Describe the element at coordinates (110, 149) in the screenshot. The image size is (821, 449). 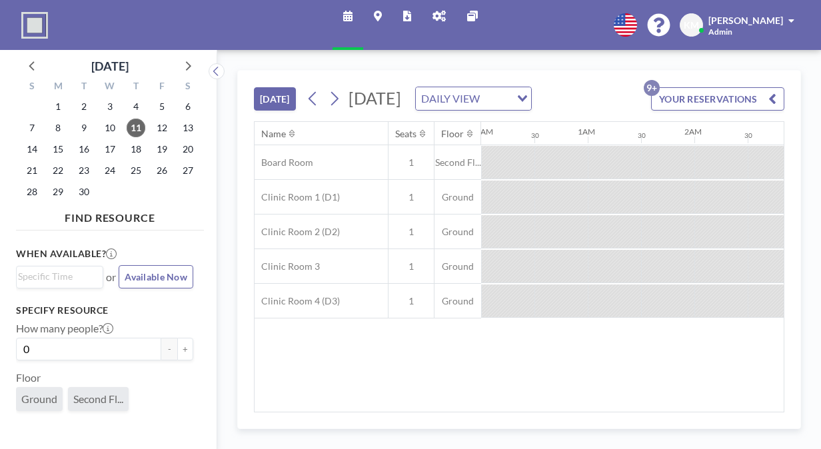
I see `span: Wednesday, September 17, 2025` at that location.